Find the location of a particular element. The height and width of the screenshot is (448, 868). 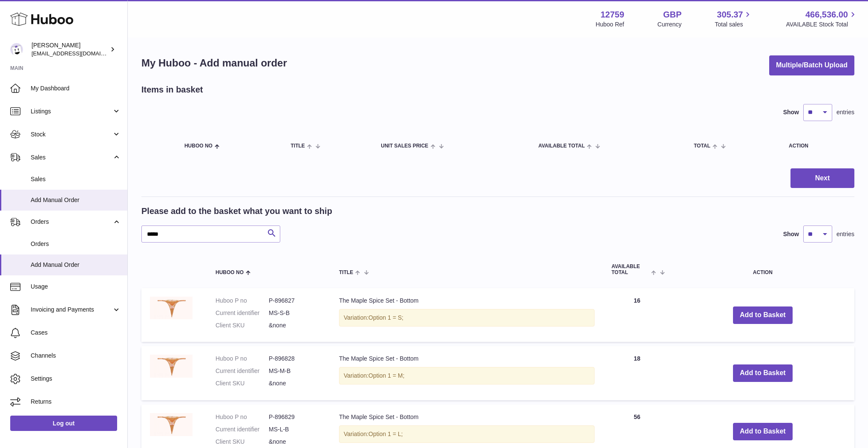

a: 305.37 Total sales is located at coordinates (733, 19).